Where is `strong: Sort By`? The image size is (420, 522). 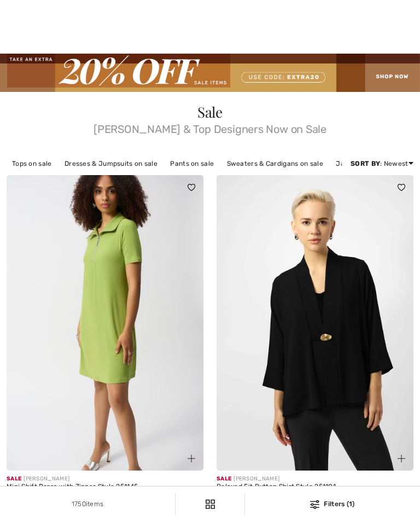
strong: Sort By is located at coordinates (365, 164).